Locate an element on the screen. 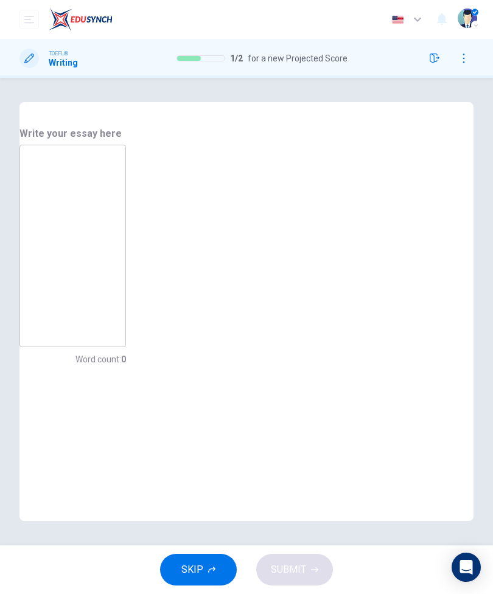  h1: Writing is located at coordinates (63, 63).